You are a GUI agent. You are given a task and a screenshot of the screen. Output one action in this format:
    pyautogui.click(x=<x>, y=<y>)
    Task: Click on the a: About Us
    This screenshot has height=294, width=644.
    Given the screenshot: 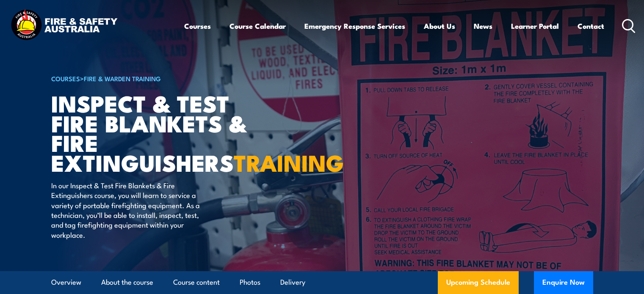 What is the action you would take?
    pyautogui.click(x=439, y=26)
    